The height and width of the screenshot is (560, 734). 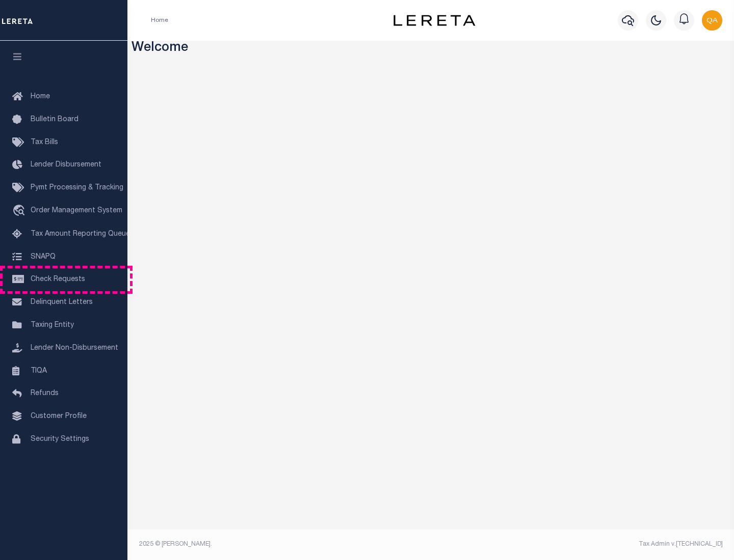 I want to click on span: Refunds, so click(x=44, y=393).